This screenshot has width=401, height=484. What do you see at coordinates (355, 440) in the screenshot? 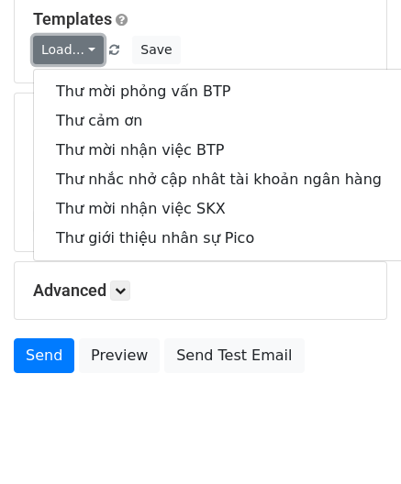
I see `div: Tiện ích trò chuyện` at bounding box center [355, 440].